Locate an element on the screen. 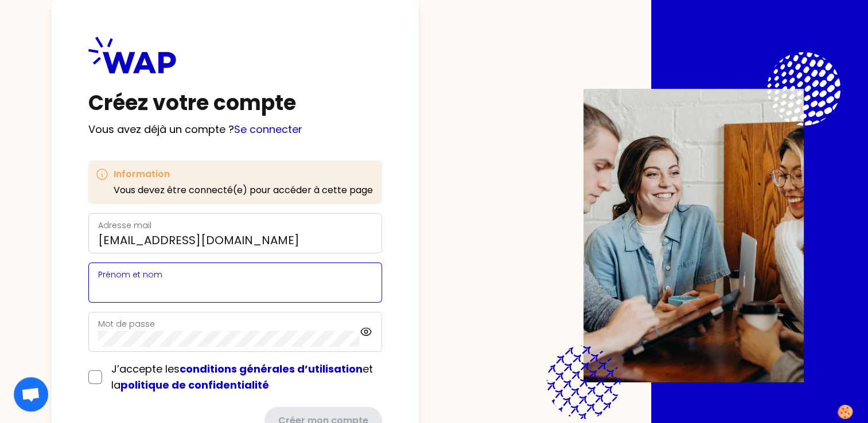 Image resolution: width=868 pixels, height=423 pixels. h3: Information is located at coordinates (244, 174).